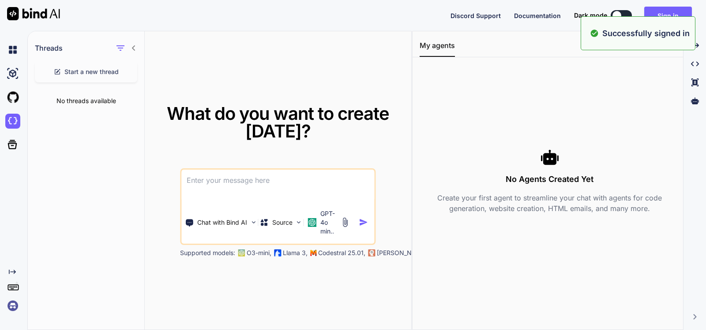  I want to click on button: My agents, so click(437, 49).